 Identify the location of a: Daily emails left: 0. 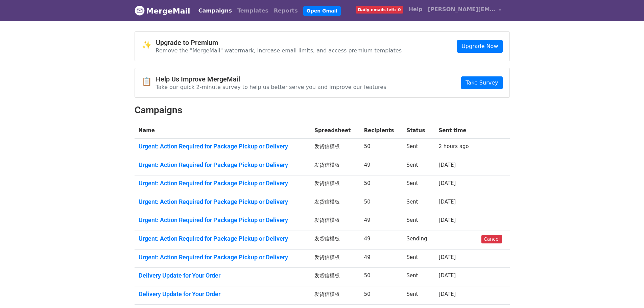
(379, 9).